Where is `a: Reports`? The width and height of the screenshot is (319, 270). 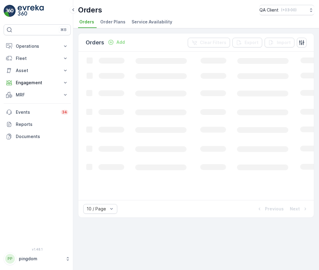 a: Reports is located at coordinates (37, 124).